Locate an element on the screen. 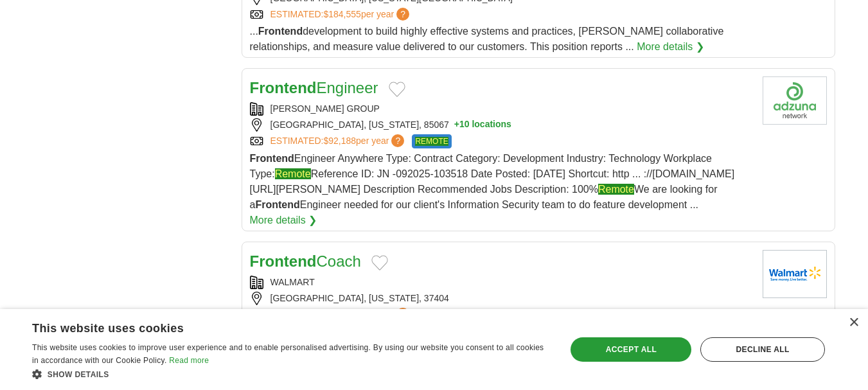  img: Eliassen Group logo is located at coordinates (795, 100).